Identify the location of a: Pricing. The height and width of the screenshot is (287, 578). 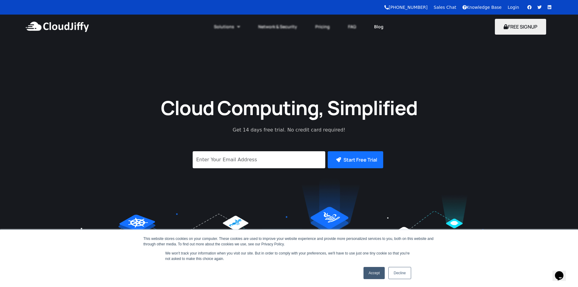
(323, 27).